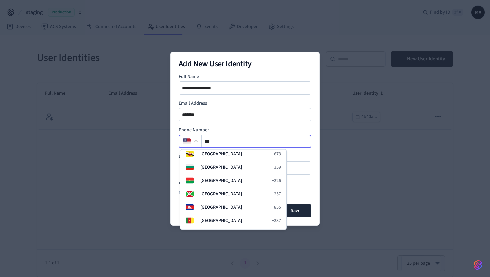 This screenshot has height=277, width=490. I want to click on label: Phone Number, so click(245, 130).